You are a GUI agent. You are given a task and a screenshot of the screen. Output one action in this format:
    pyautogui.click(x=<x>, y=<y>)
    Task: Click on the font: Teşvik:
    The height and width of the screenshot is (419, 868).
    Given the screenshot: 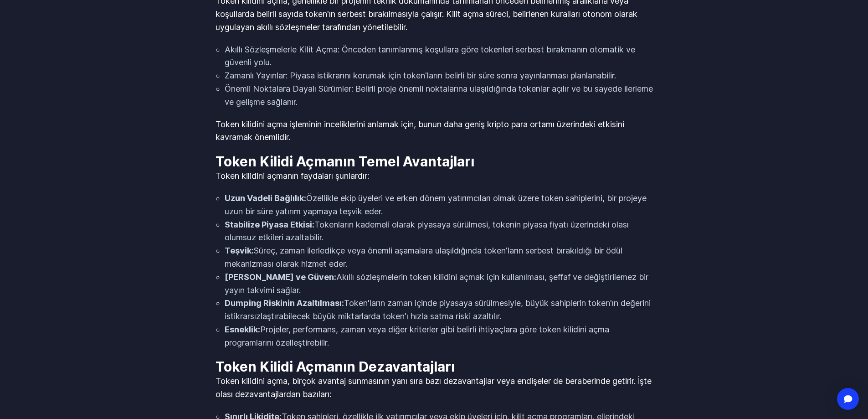 What is the action you would take?
    pyautogui.click(x=239, y=250)
    